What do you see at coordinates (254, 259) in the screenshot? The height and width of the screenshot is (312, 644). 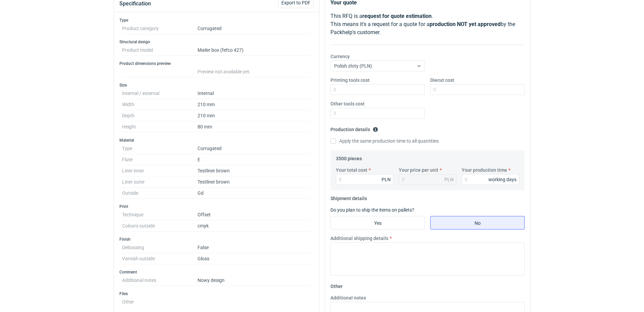 I see `dd: Gloss` at bounding box center [254, 259].